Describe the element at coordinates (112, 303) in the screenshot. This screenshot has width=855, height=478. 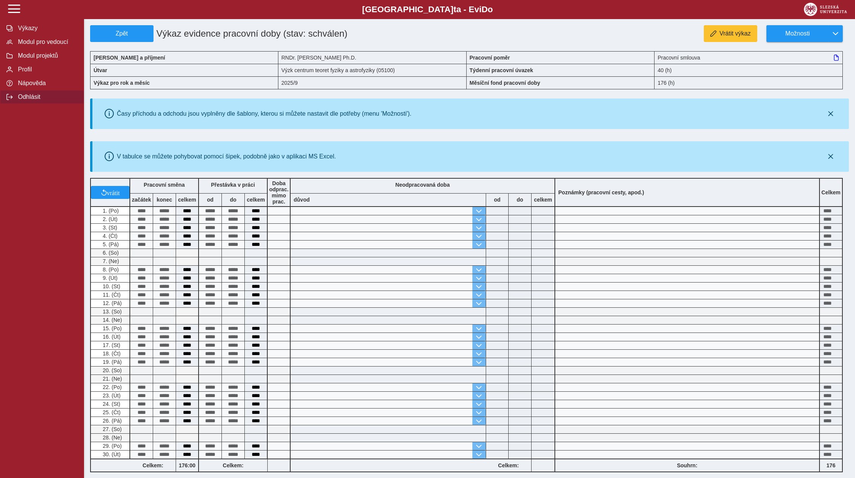
I see `span: 12. (Pá)` at that location.